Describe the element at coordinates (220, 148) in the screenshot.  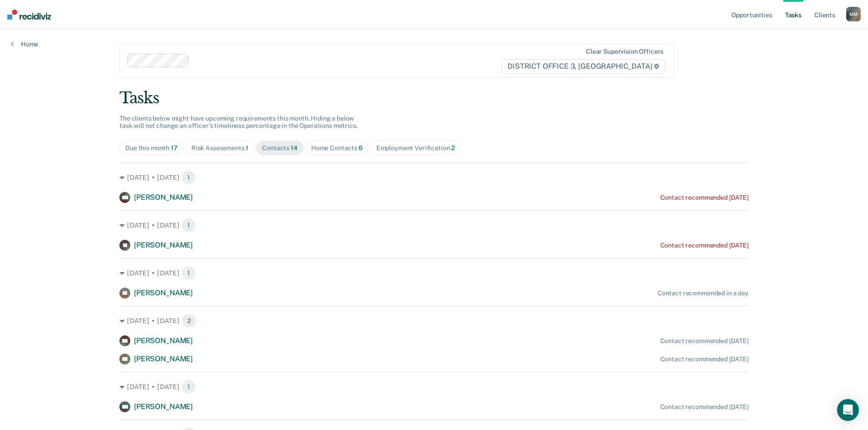
I see `div: Risk Assessments` at that location.